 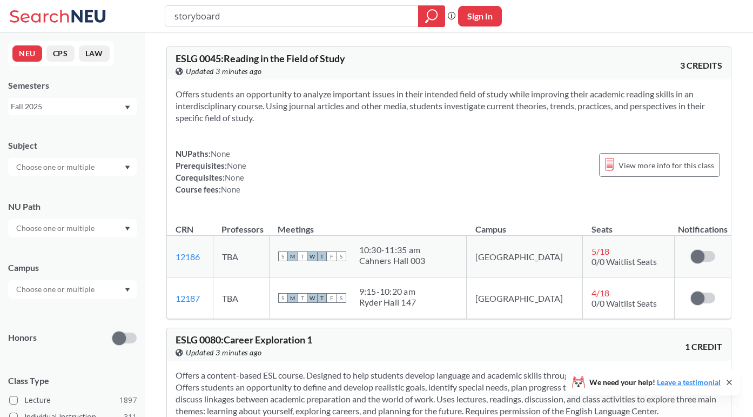 I want to click on div: Fall 2025Dropdown arrow, so click(x=72, y=106).